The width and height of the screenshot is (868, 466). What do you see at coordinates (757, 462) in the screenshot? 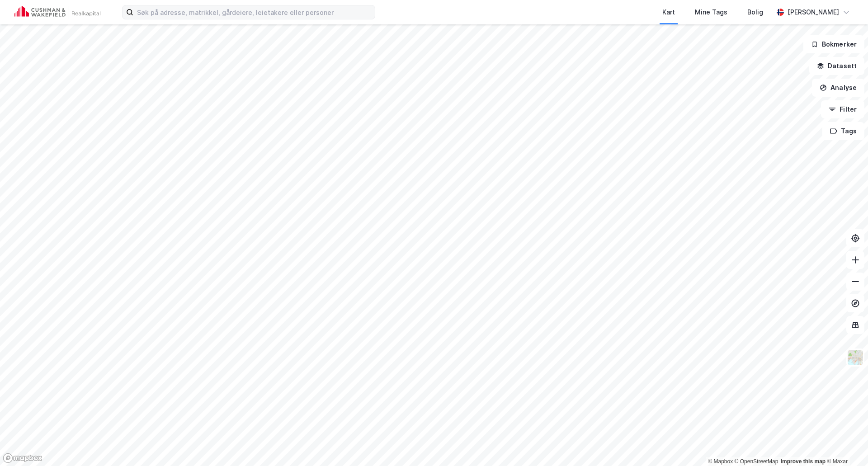
I see `a: OpenStreetMap` at bounding box center [757, 462].